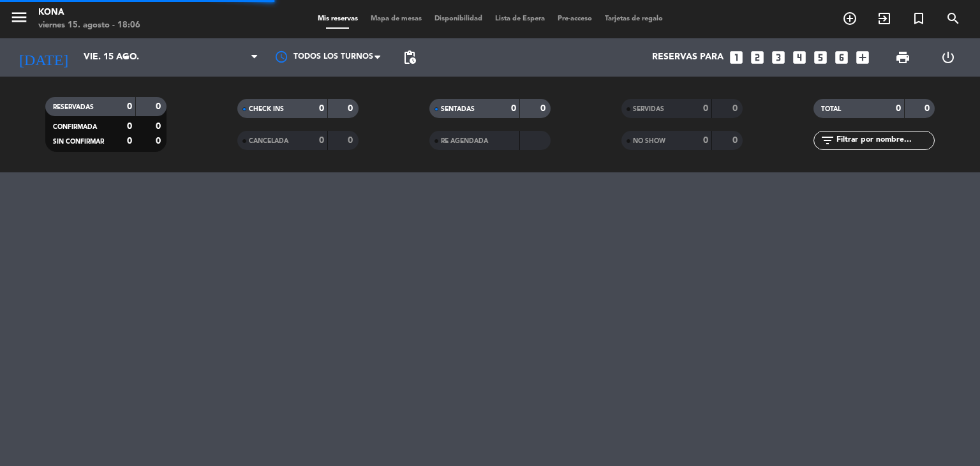 Image resolution: width=980 pixels, height=466 pixels. I want to click on span: Mapa de mesas, so click(396, 19).